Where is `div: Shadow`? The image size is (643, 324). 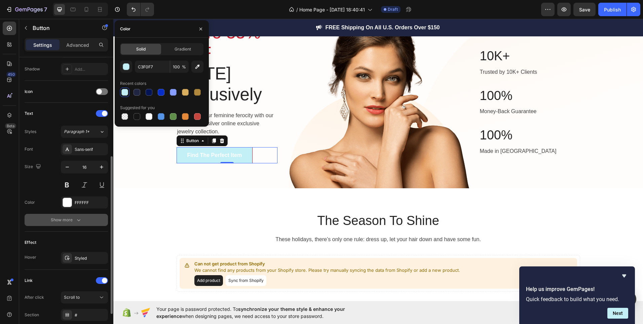 div: Shadow is located at coordinates (32, 69).